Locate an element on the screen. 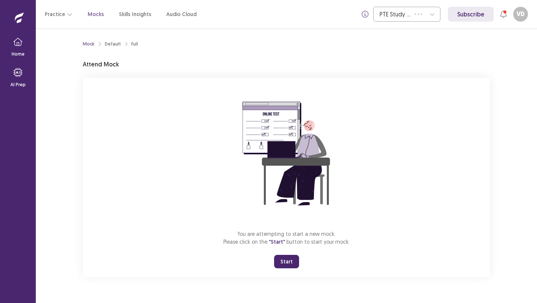 This screenshot has width=537, height=303. span: "Start" is located at coordinates (277, 242).